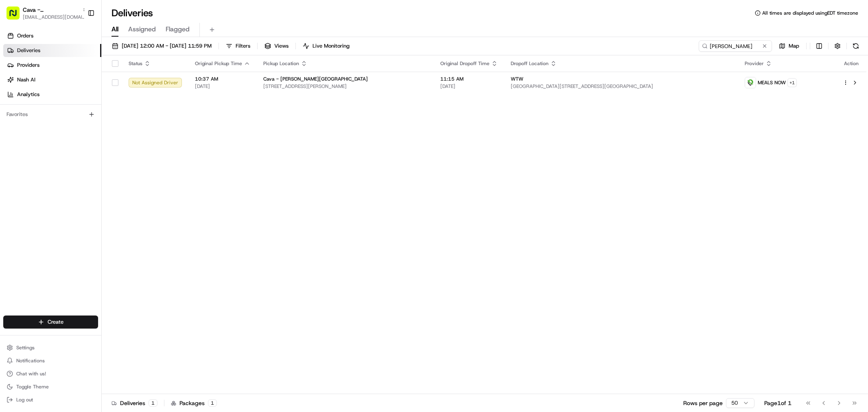 The height and width of the screenshot is (412, 868). What do you see at coordinates (792, 82) in the screenshot?
I see `button: +1` at bounding box center [792, 82].